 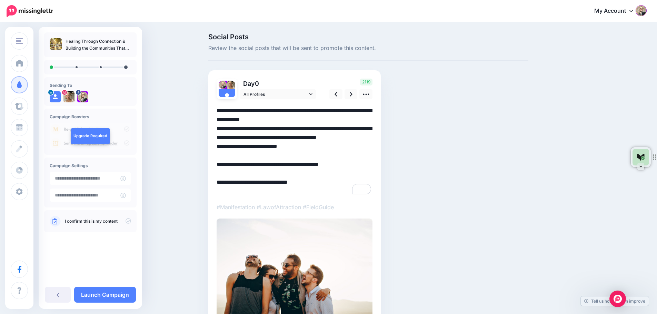 What do you see at coordinates (368, 37) in the screenshot?
I see `span: Social Posts` at bounding box center [368, 37].